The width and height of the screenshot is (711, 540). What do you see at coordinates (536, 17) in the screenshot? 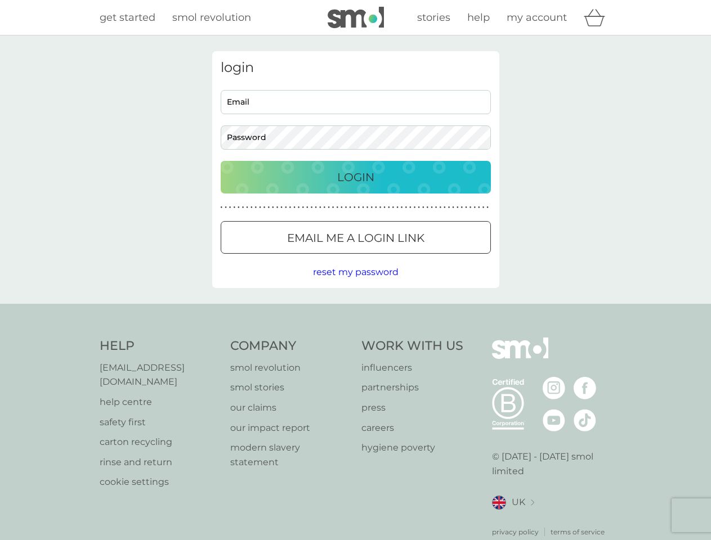
I see `span: my account` at bounding box center [536, 17].